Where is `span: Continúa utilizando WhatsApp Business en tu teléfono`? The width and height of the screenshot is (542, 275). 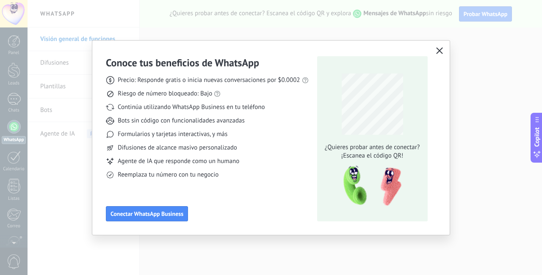
span: Continúa utilizando WhatsApp Business en tu teléfono is located at coordinates (191, 107).